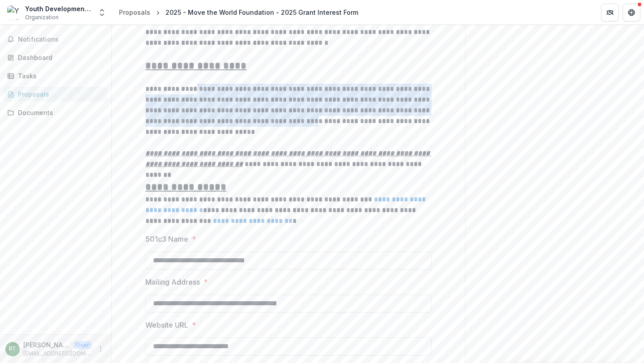  Describe the element at coordinates (238, 12) in the screenshot. I see `nav: breadcrumb` at that location.